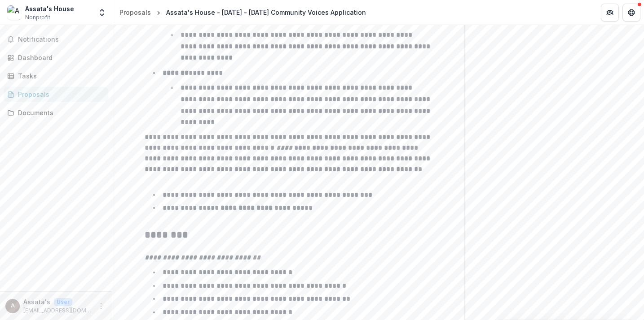 The width and height of the screenshot is (644, 320). Describe the element at coordinates (631, 13) in the screenshot. I see `button: Get Help` at that location.